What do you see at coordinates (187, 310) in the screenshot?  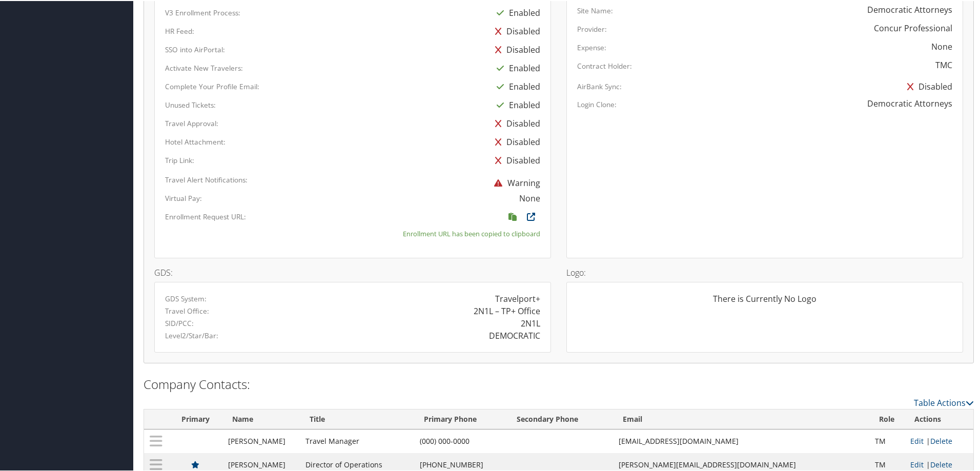 I see `label: Travel Office:` at bounding box center [187, 310].